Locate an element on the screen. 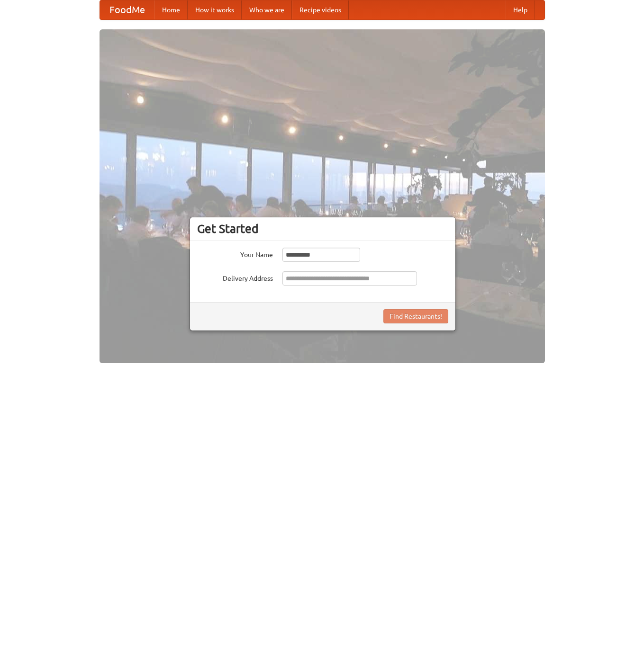 The height and width of the screenshot is (670, 644). label: Delivery Address is located at coordinates (235, 277).